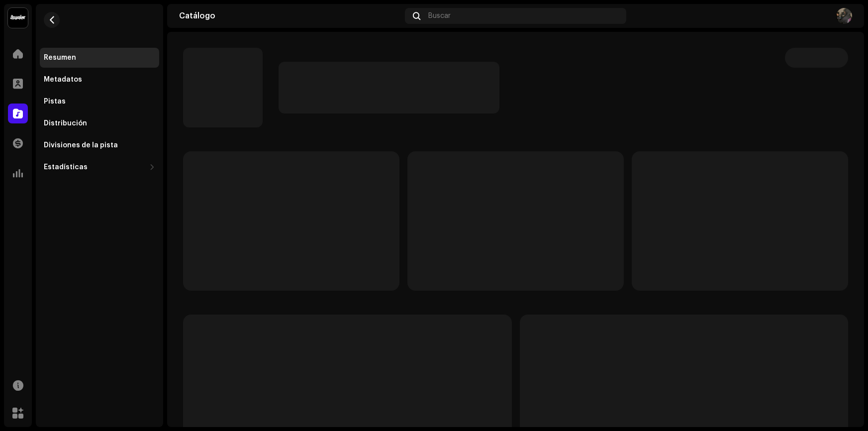 Image resolution: width=868 pixels, height=431 pixels. Describe the element at coordinates (65, 167) in the screenshot. I see `div: Estadísticas` at that location.